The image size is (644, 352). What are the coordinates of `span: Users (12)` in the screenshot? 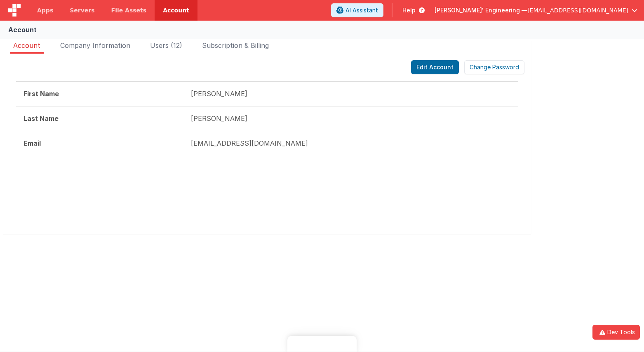 It's located at (166, 45).